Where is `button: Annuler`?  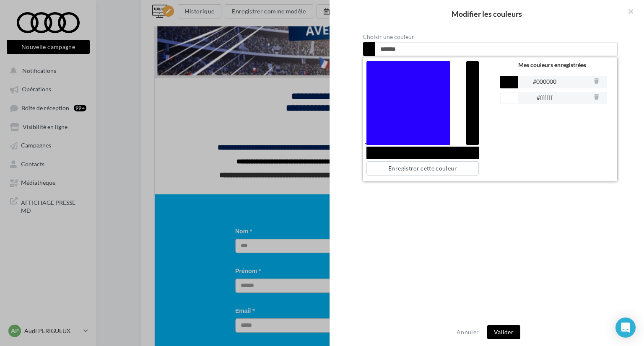 button: Annuler is located at coordinates (468, 332).